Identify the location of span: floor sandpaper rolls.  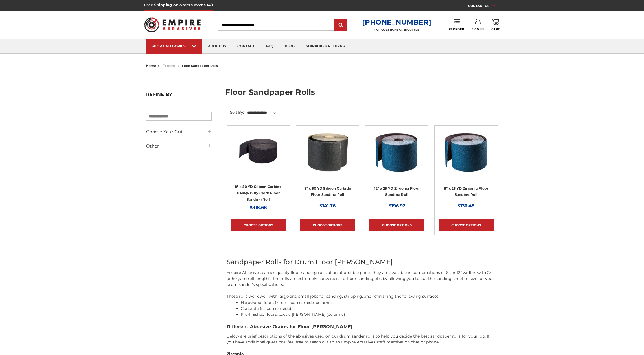
(200, 66).